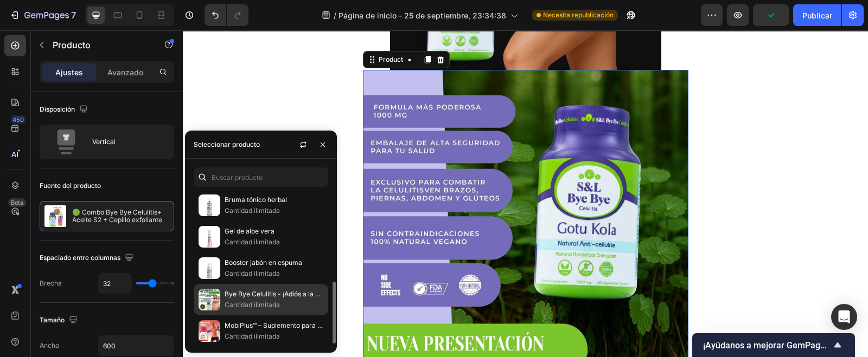 Image resolution: width=868 pixels, height=357 pixels. Describe the element at coordinates (226, 15) in the screenshot. I see `div: Deshacer/Rehacer` at that location.